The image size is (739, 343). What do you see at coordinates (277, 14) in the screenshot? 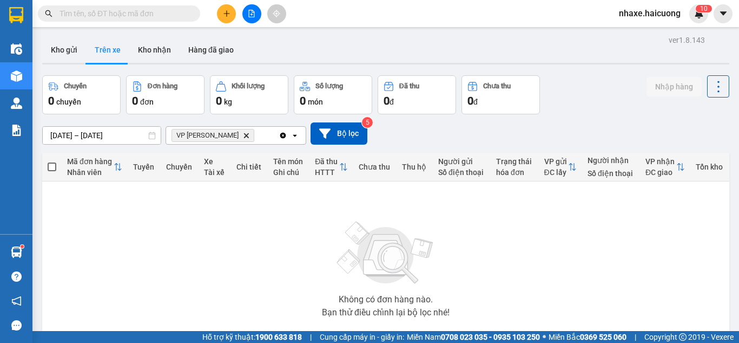
I see `span: aim` at bounding box center [277, 14].